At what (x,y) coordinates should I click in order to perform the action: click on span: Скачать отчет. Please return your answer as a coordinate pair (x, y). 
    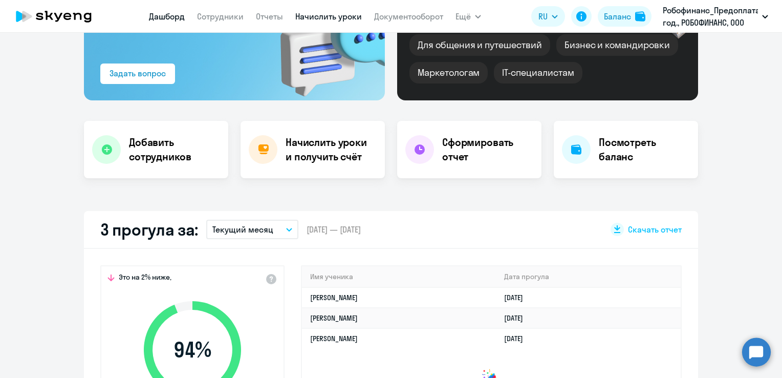
    Looking at the image, I should click on (655, 229).